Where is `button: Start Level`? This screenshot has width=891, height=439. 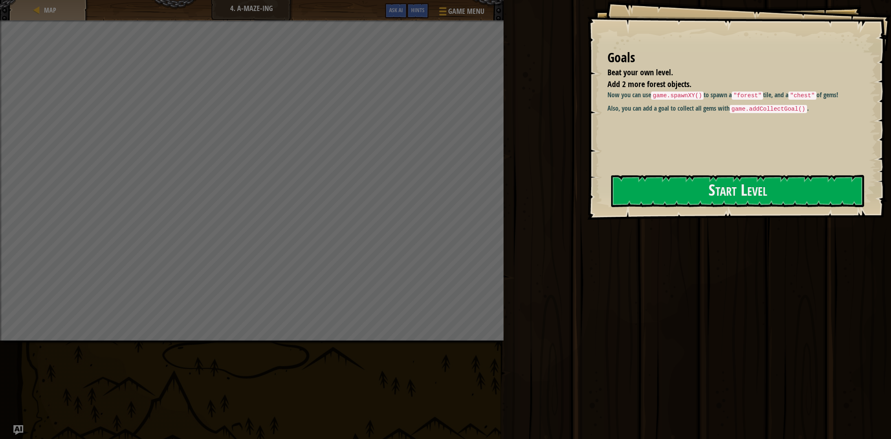
button: Start Level is located at coordinates (737, 191).